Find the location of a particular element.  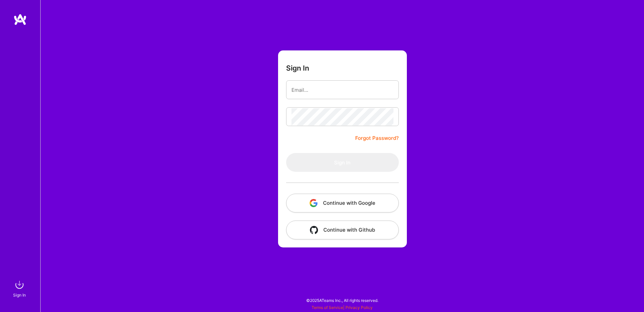

button: Sign In is located at coordinates (342, 162).